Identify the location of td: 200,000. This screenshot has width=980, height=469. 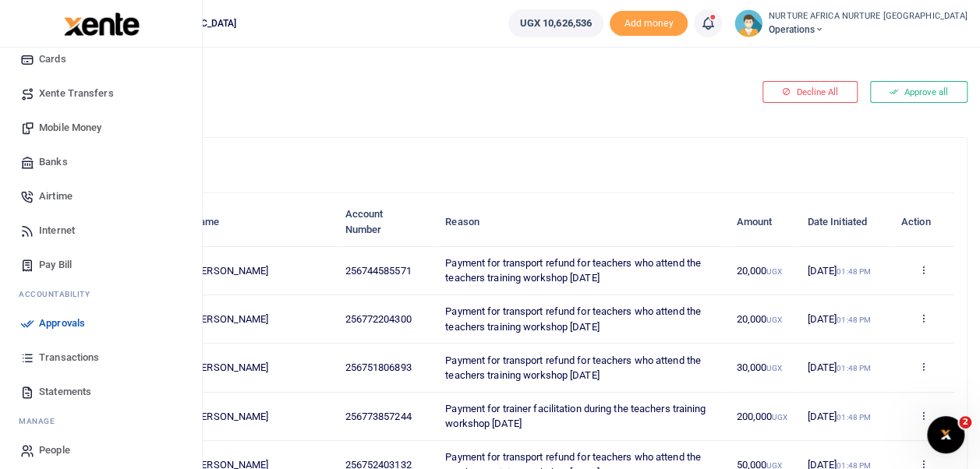
(763, 416).